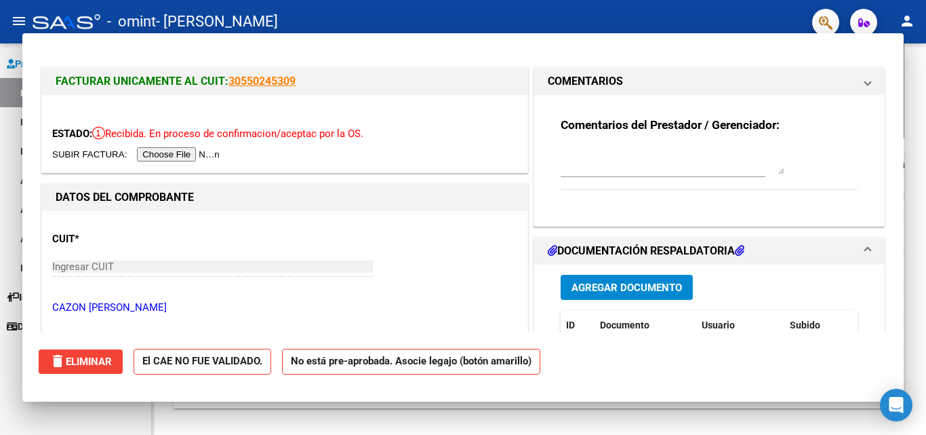  Describe the element at coordinates (570, 325) in the screenshot. I see `span: ID` at that location.